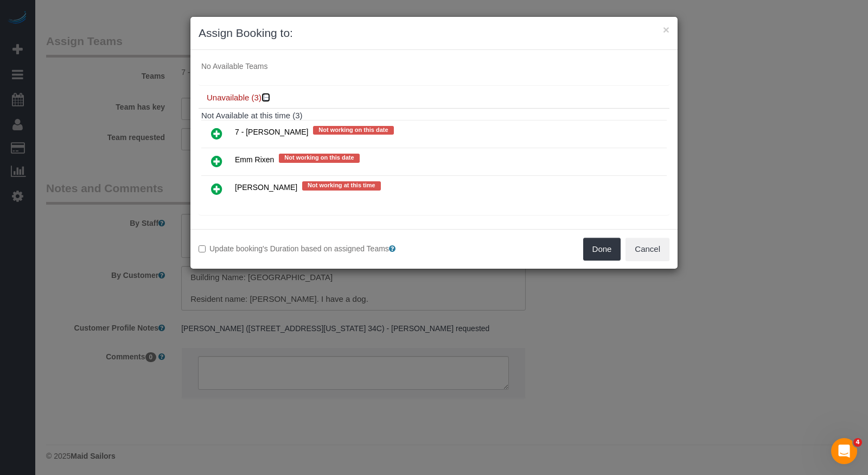 This screenshot has width=868, height=475. What do you see at coordinates (434, 98) in the screenshot?
I see `h4: Unavailable (3)` at bounding box center [434, 98].